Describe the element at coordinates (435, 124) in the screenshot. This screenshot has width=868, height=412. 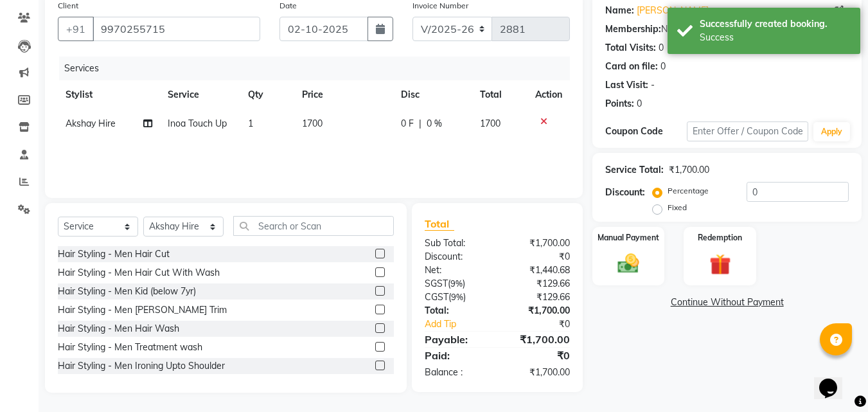
I see `span: 0 %` at that location.